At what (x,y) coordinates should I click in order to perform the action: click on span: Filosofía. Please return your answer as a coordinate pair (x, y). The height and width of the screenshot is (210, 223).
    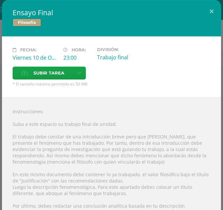
    Looking at the image, I should click on (27, 23).